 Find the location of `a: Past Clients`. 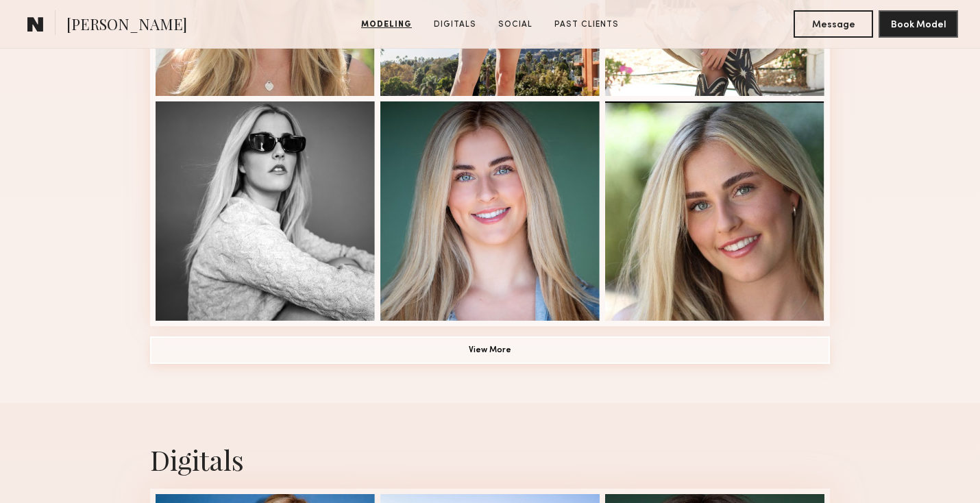

a: Past Clients is located at coordinates (587, 25).